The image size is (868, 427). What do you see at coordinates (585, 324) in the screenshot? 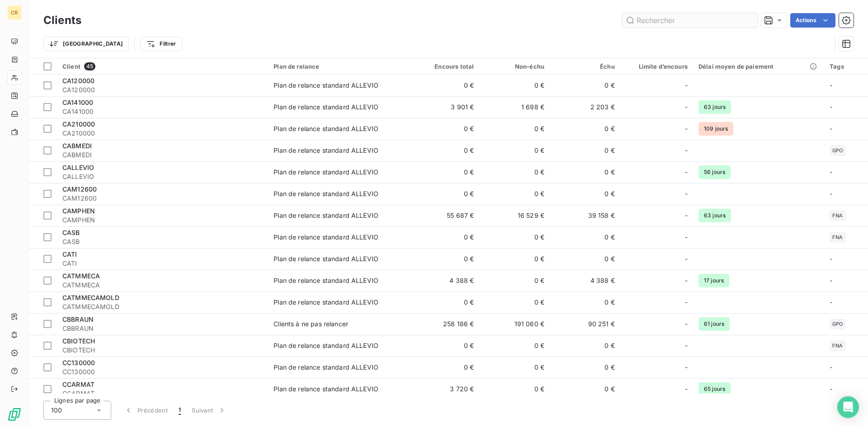
I see `td: 90 251 €` at bounding box center [585, 324].